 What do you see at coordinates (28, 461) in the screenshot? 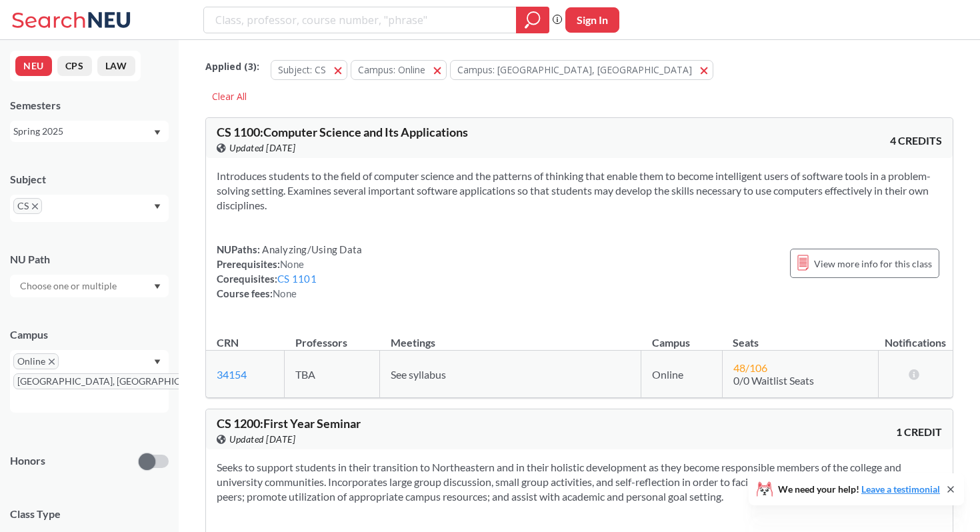
I see `p: Honors` at bounding box center [28, 461].